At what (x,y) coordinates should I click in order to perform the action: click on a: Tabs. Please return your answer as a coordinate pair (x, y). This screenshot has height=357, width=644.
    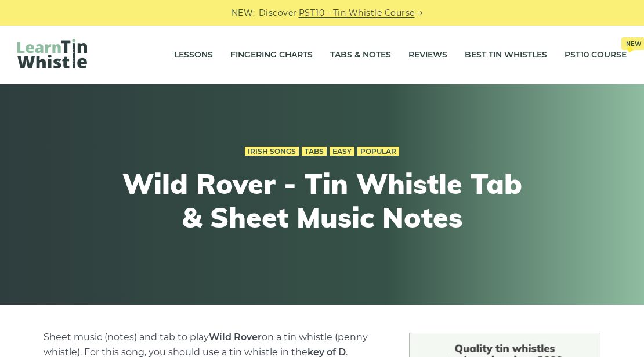
    Looking at the image, I should click on (314, 152).